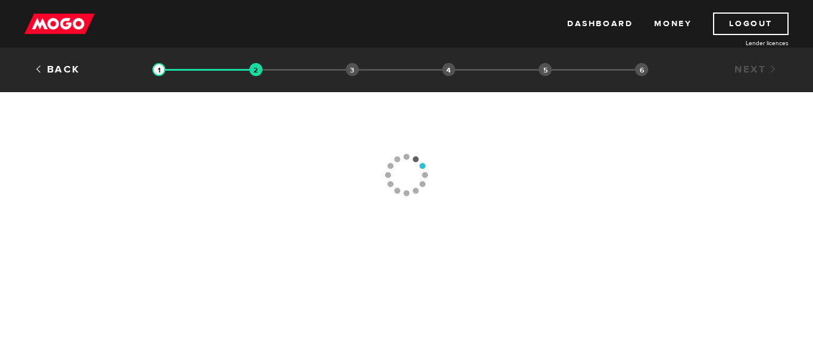  Describe the element at coordinates (59, 24) in the screenshot. I see `img: mogo_logo-11ee424be714fa7cbb0f0f49df9e16ec.png` at that location.